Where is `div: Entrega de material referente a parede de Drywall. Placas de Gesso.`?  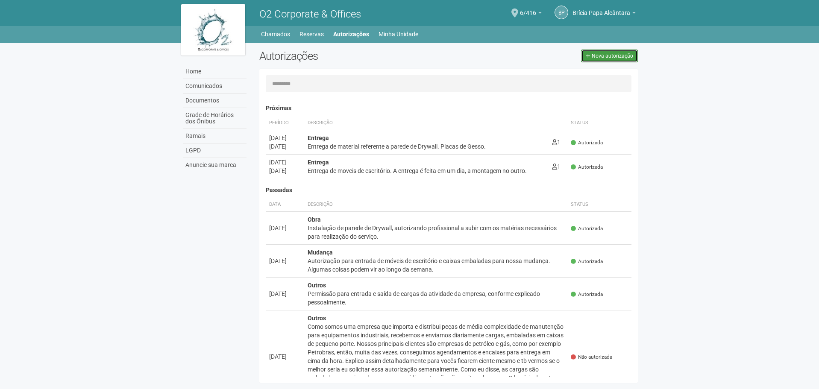 div: Entrega de material referente a parede de Drywall. Placas de Gesso. is located at coordinates (426, 147).